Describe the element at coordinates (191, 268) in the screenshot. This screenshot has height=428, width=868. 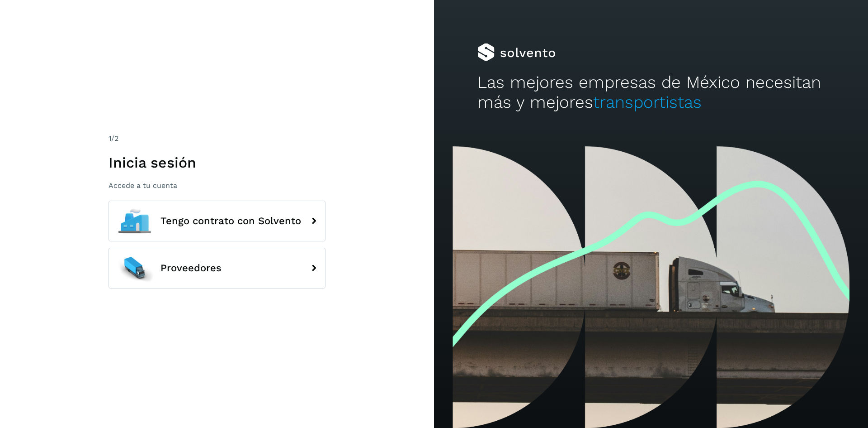
I see `span: Proveedores` at that location.